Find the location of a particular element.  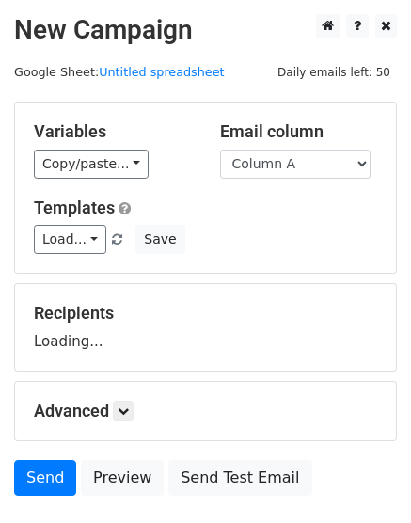

button: Save is located at coordinates (160, 239).